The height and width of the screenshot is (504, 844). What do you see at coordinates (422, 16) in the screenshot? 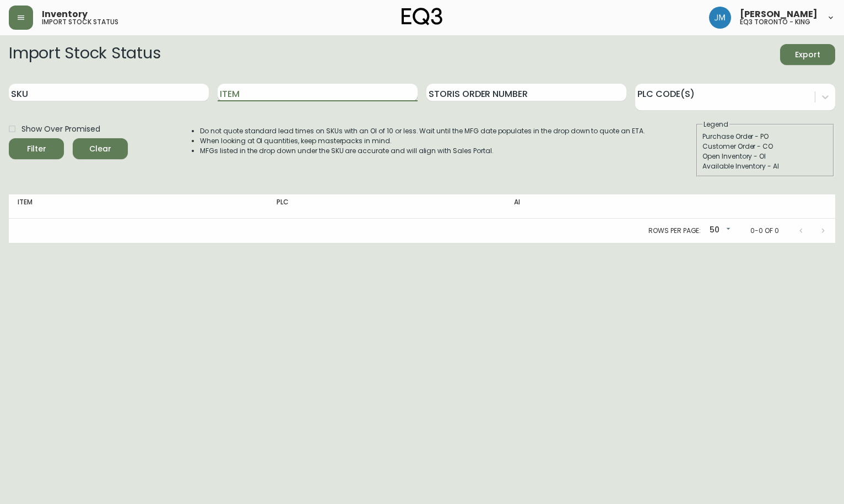
I see `img: logo` at bounding box center [422, 16].